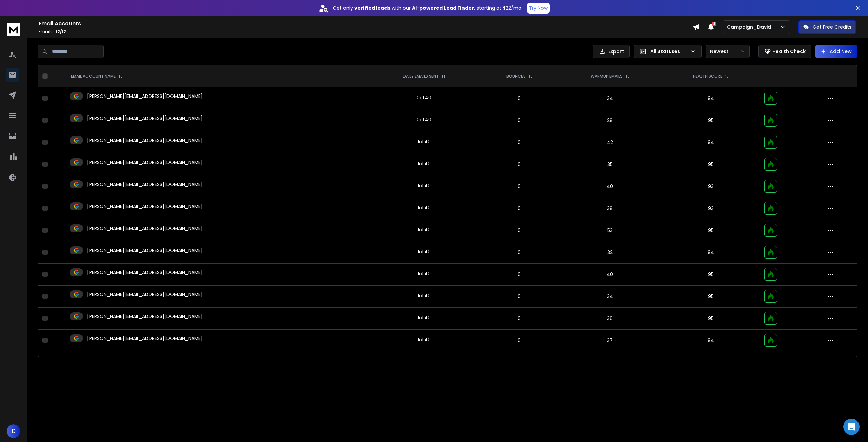 This screenshot has width=868, height=442. What do you see at coordinates (785, 51) in the screenshot?
I see `button: Health Check` at bounding box center [785, 51].